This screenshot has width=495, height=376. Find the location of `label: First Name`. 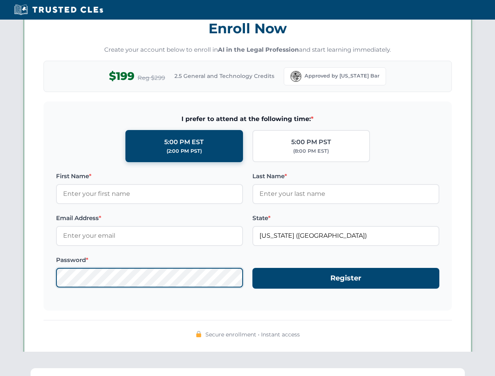

label: First Name is located at coordinates (149, 176).